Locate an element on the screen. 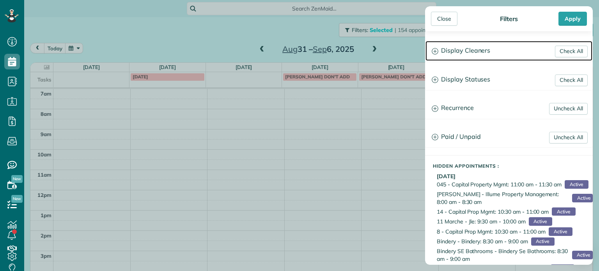 This screenshot has height=271, width=599. h3: Paid / Unpaid is located at coordinates (509, 137).